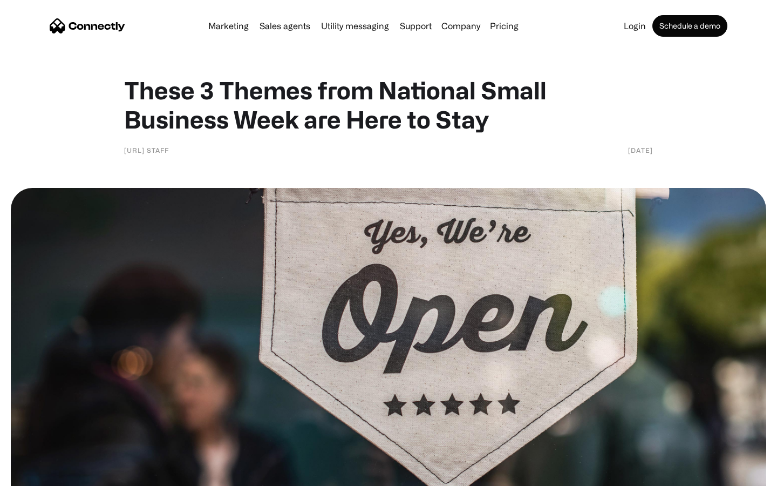  What do you see at coordinates (38, 474) in the screenshot?
I see `aside: Language selected: English` at bounding box center [38, 474].